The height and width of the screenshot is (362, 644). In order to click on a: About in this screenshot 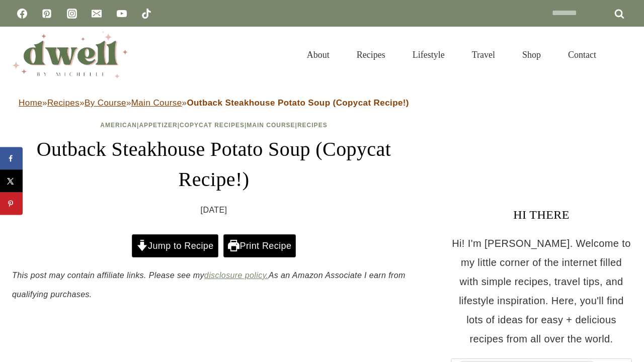, I will do `click(318, 55)`.